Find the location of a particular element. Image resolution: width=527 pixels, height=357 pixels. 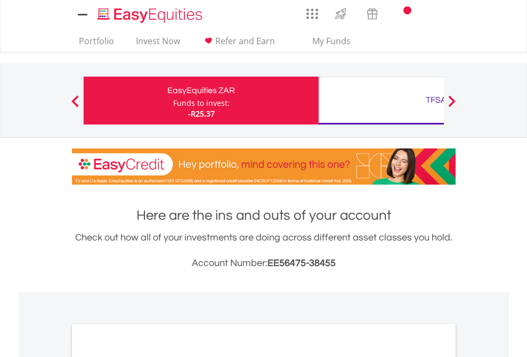

a: AppsGrid is located at coordinates (312, 11).